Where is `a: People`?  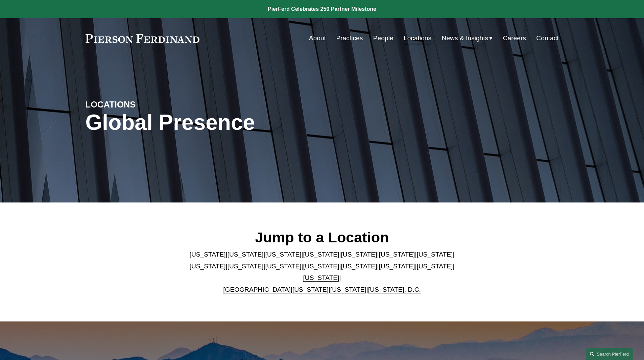
a: People is located at coordinates (384, 38).